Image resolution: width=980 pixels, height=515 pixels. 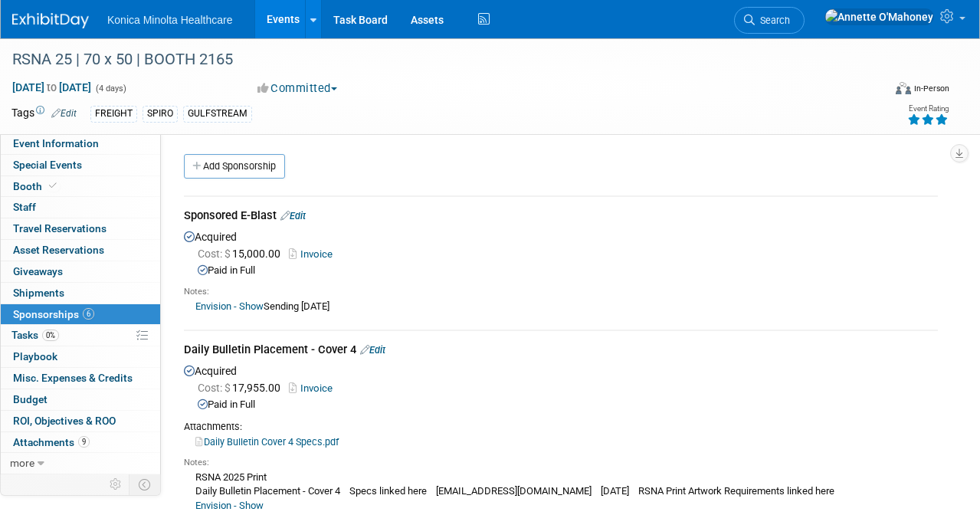 What do you see at coordinates (43, 113) in the screenshot?
I see `td: Tags` at bounding box center [43, 113].